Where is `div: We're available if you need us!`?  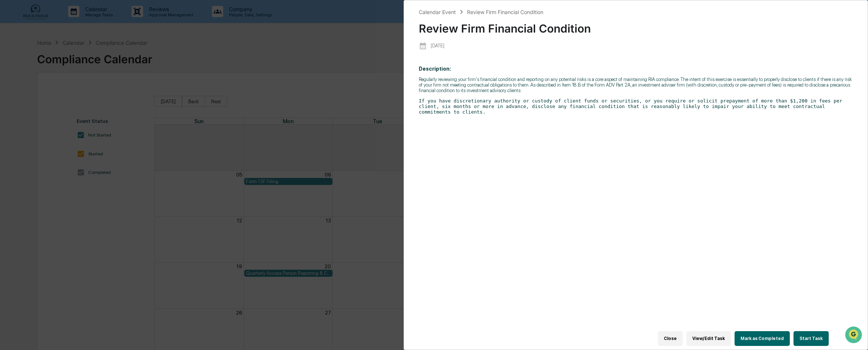 div: We're available if you need us! is located at coordinates (59, 67).